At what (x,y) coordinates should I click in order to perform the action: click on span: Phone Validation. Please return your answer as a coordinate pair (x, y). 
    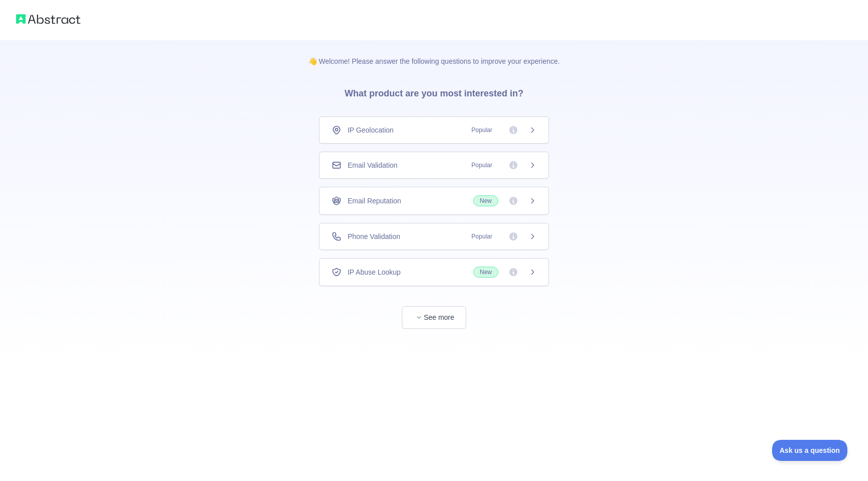
    Looking at the image, I should click on (374, 236).